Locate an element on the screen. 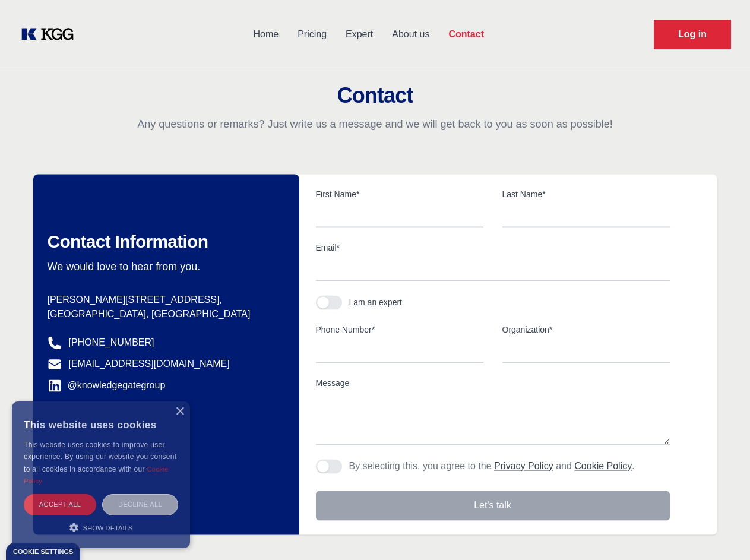 Image resolution: width=750 pixels, height=560 pixels. div: Show details is located at coordinates (101, 527).